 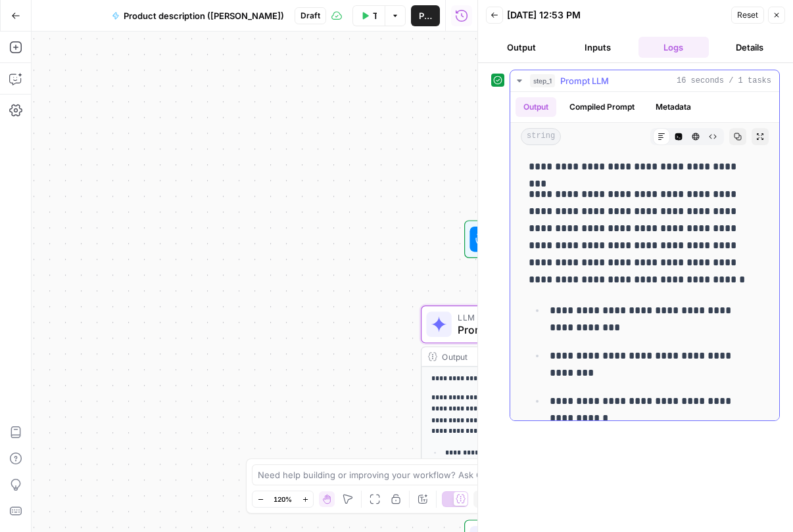 I want to click on button: Details, so click(x=749, y=47).